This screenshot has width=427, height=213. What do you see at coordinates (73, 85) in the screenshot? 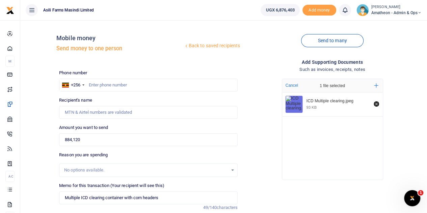
I see `div: Uganda: +256` at bounding box center [73, 85].